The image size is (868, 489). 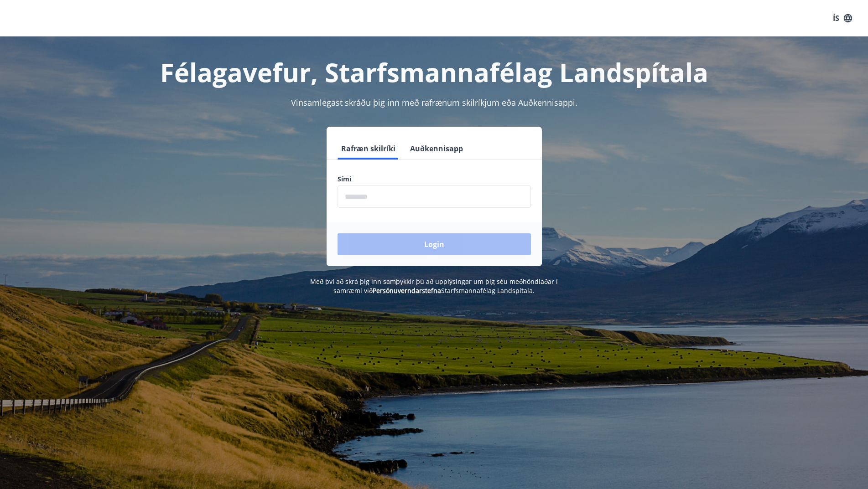 What do you see at coordinates (843, 18) in the screenshot?
I see `button: ÍS` at bounding box center [843, 18].